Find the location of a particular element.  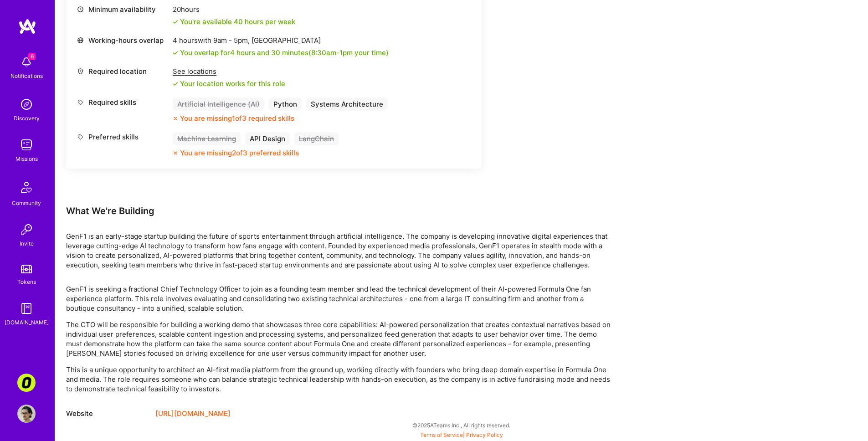

div: Community is located at coordinates (26, 203).